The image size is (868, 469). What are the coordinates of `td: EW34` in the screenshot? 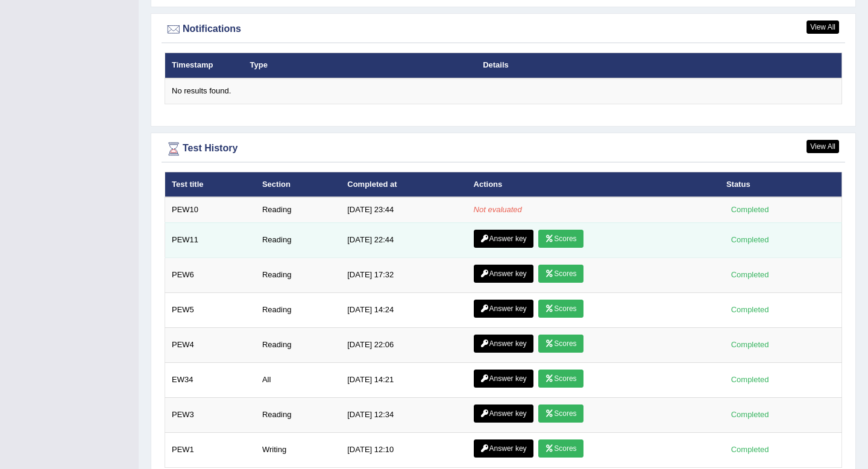 It's located at (211, 380).